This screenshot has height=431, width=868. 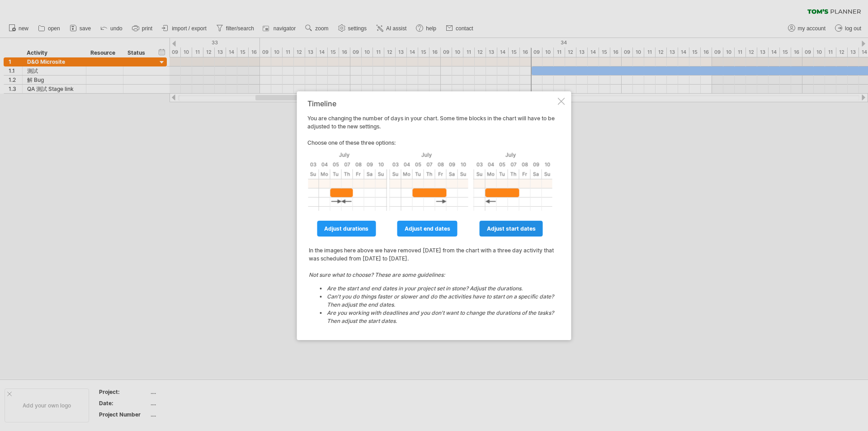 I want to click on a: adjust durations, so click(x=347, y=228).